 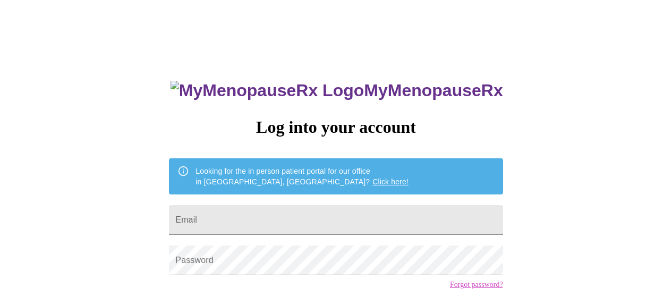 What do you see at coordinates (390, 182) in the screenshot?
I see `a: Click here!` at bounding box center [390, 182].